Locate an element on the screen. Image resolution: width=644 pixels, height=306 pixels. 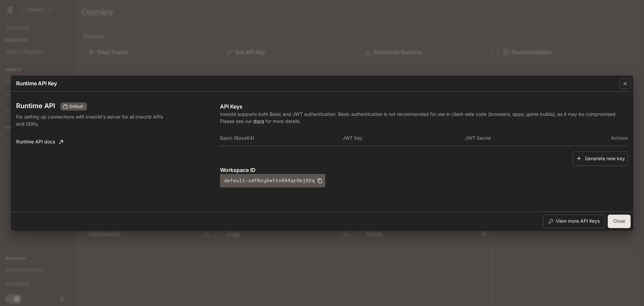
a: docs is located at coordinates (259, 121).